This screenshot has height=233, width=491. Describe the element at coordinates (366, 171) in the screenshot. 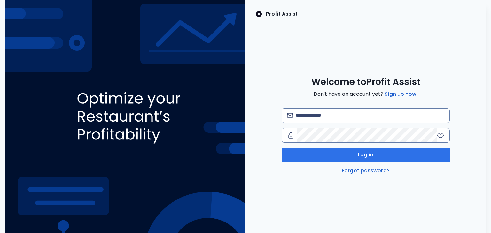

I see `a: Forgot password?` at that location.